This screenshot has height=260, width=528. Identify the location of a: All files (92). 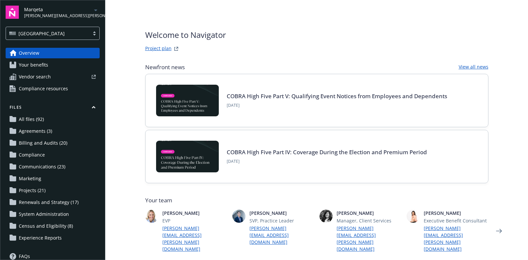
(52, 119).